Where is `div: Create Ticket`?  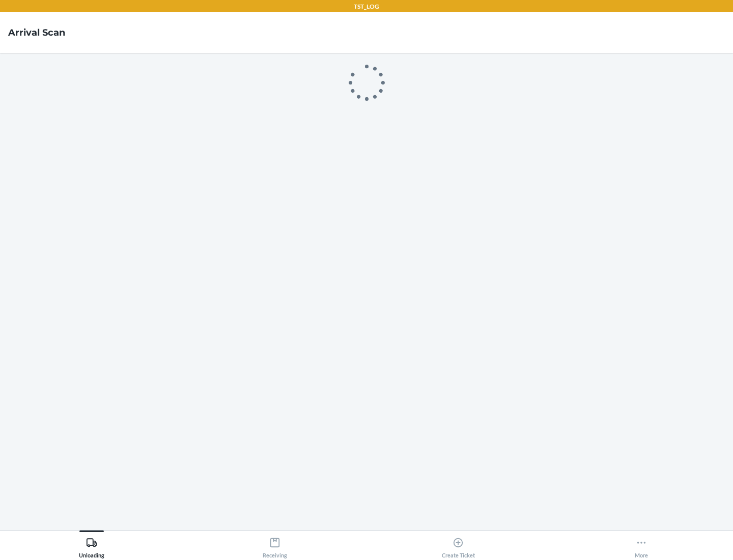 div: Create Ticket is located at coordinates (458, 546).